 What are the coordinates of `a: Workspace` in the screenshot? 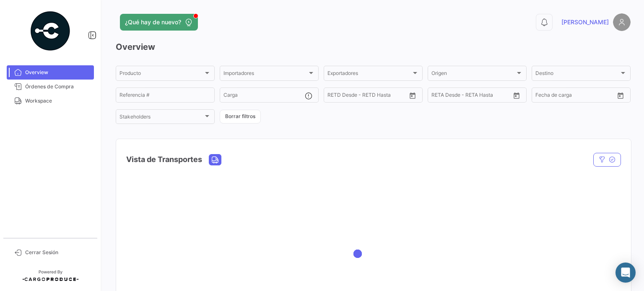 It's located at (50, 101).